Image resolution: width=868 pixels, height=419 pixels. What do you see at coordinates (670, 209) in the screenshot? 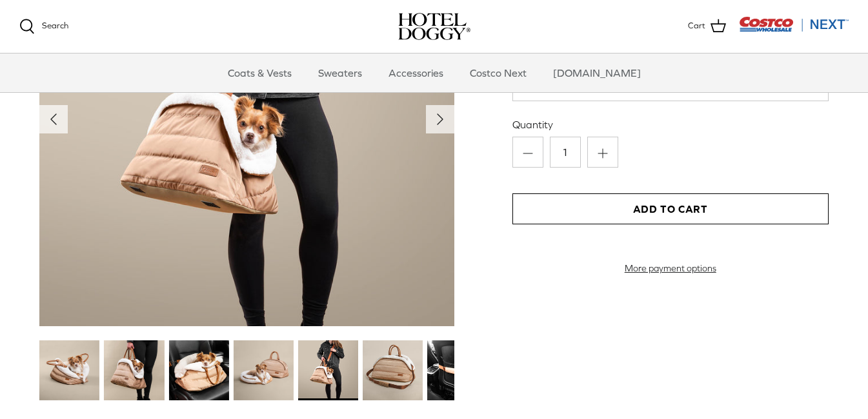
I see `button: Add to Cart` at bounding box center [670, 209].